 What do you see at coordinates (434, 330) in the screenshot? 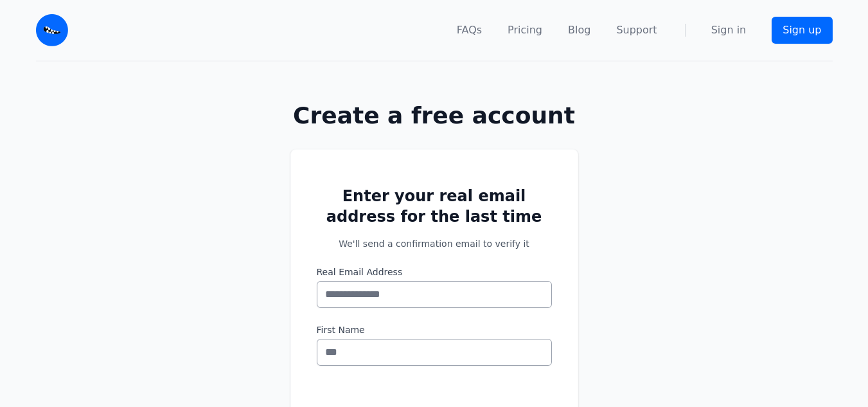
I see `label: First Name` at bounding box center [434, 330].